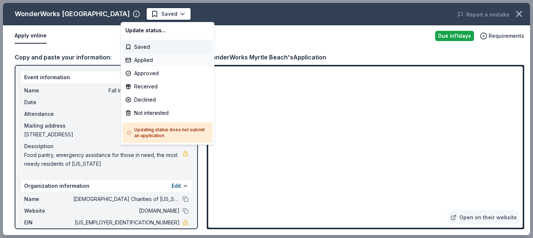 The width and height of the screenshot is (533, 238). What do you see at coordinates (158, 13) in the screenshot?
I see `span: Fall Into Giving Online Auction` at bounding box center [158, 13].